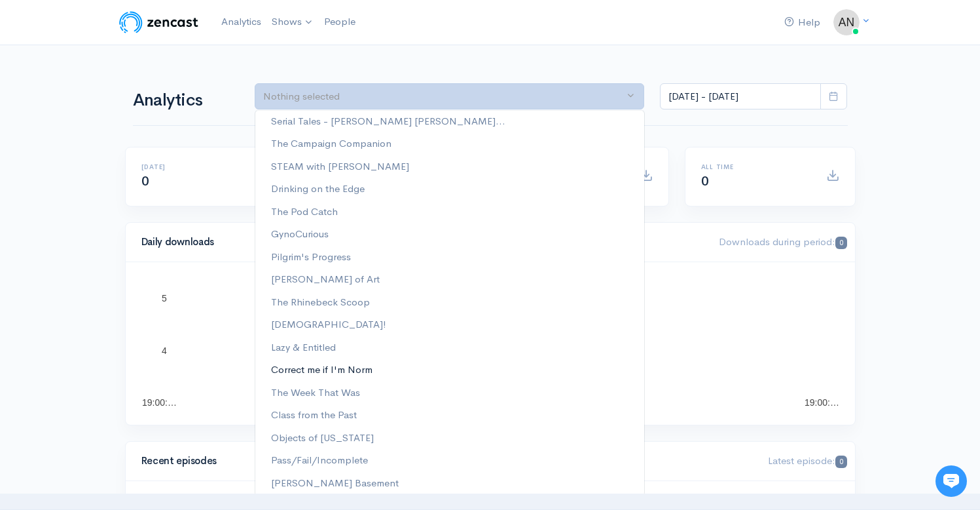 This screenshot has height=510, width=980. What do you see at coordinates (303, 347) in the screenshot?
I see `span: Lazy & Entitled` at bounding box center [303, 347].